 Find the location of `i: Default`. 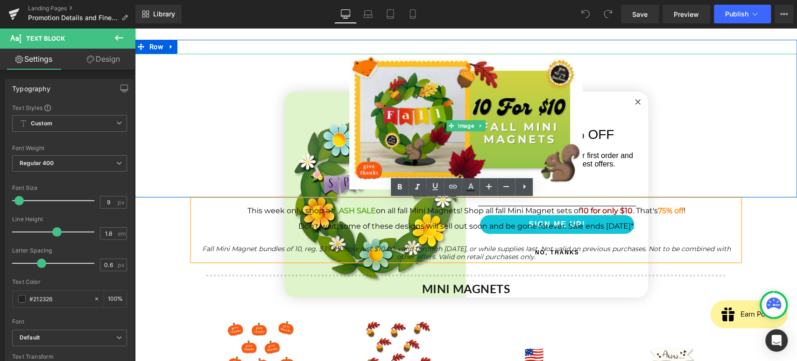

i: Default is located at coordinates (29, 337).